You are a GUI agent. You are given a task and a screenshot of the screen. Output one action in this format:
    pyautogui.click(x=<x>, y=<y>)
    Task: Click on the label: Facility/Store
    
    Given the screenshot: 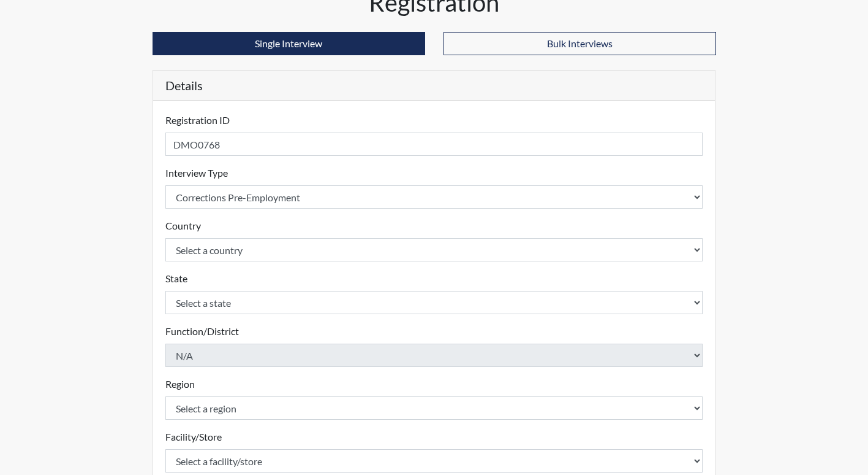 What is the action you would take?
    pyautogui.click(x=194, y=437)
    